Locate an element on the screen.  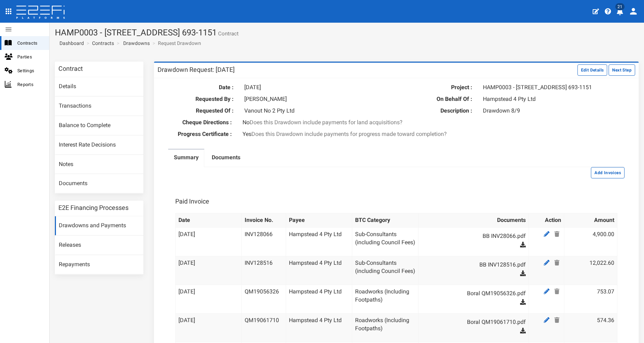
button: Edit Details is located at coordinates (593, 70).